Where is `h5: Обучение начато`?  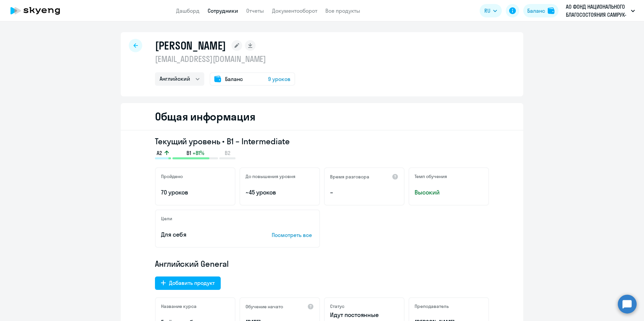 h5: Обучение начато is located at coordinates (264, 307).